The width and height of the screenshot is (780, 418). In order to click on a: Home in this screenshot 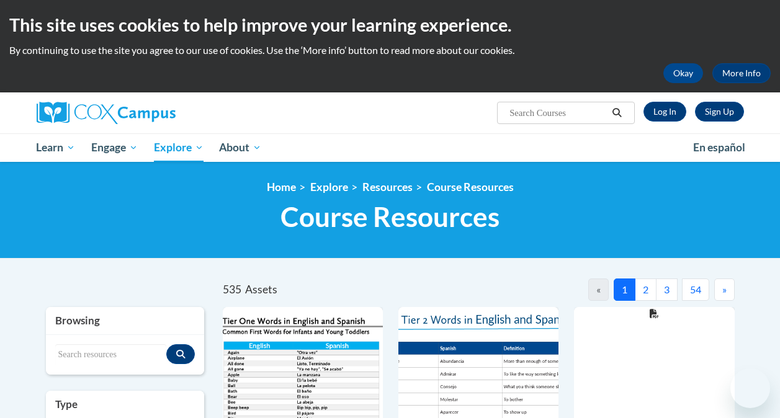, I will do `click(281, 187)`.